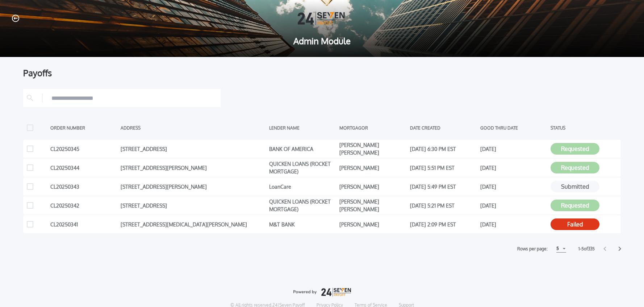 The width and height of the screenshot is (644, 307). What do you see at coordinates (84, 168) in the screenshot?
I see `div: CL20250344` at bounding box center [84, 168].